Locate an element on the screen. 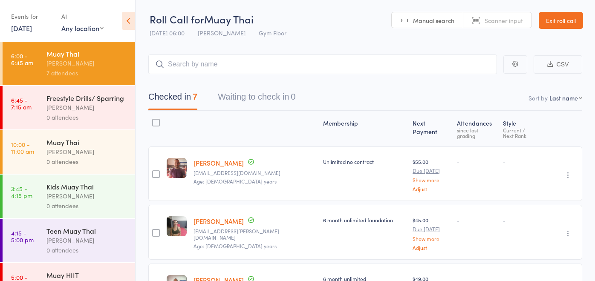  span: Gym Floor is located at coordinates (272, 33).